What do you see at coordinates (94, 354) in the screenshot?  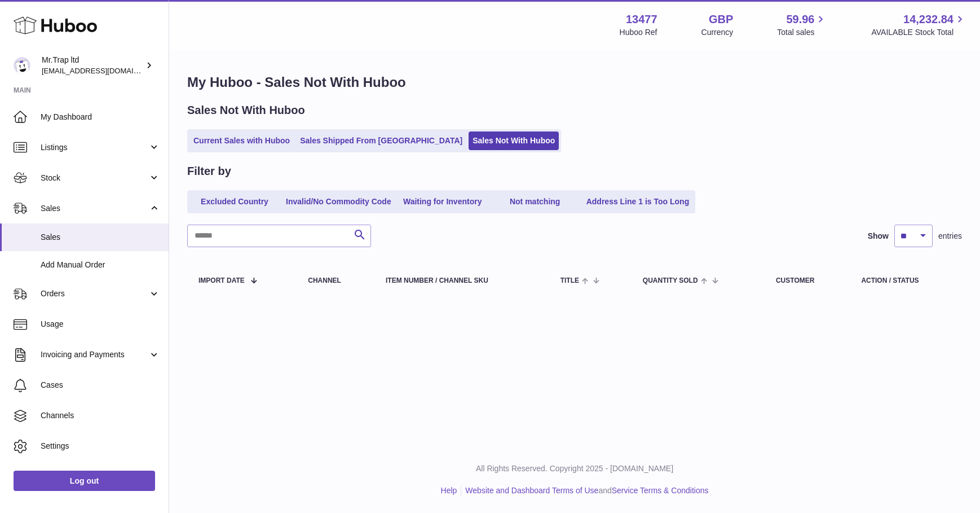 I see `span: Invoicing and Payments` at bounding box center [94, 354].